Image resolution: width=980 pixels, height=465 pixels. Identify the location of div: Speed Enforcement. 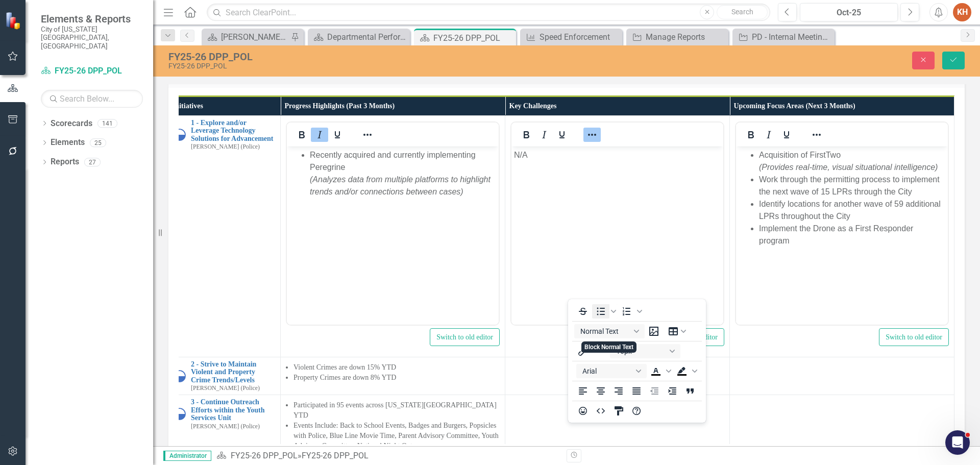
(579, 37).